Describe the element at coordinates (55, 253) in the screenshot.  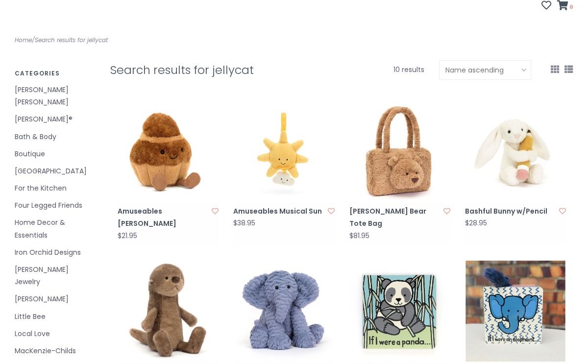
I see `a: Iron Orchid Designs` at that location.